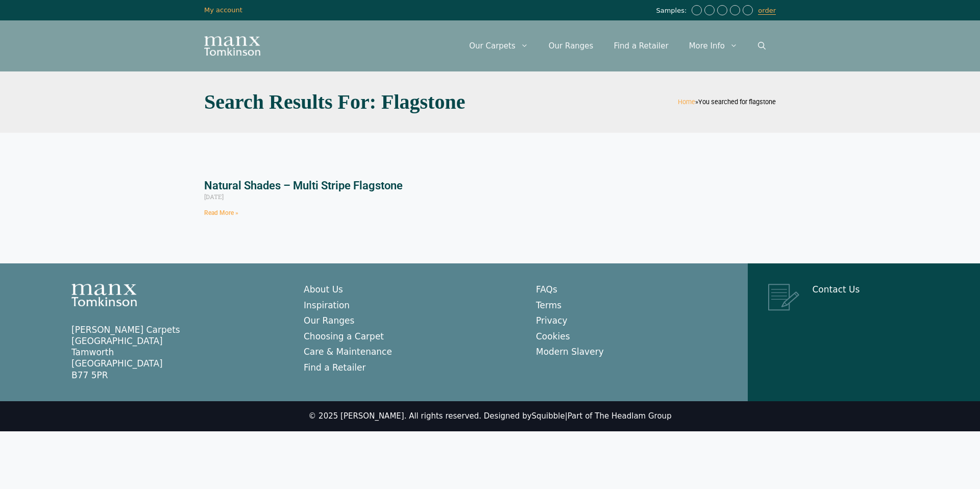 The width and height of the screenshot is (980, 489). I want to click on a: Choosing a Carpet, so click(344, 336).